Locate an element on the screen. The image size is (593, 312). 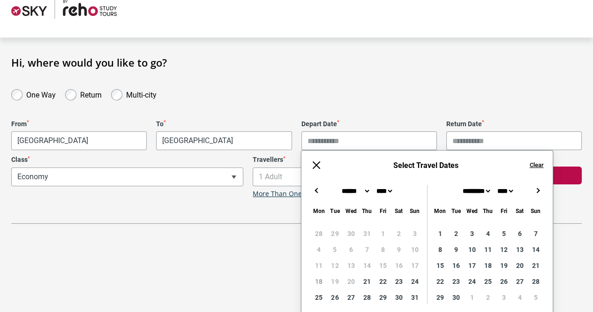
label: Return is located at coordinates (91, 94).